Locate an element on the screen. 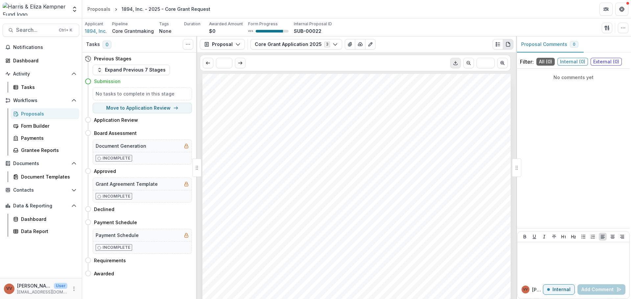  h4: Previous Stages is located at coordinates (113, 58).